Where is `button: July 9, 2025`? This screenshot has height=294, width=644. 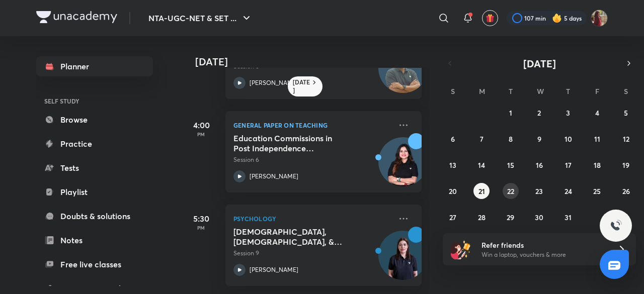 button: July 9, 2025 is located at coordinates (539, 139).